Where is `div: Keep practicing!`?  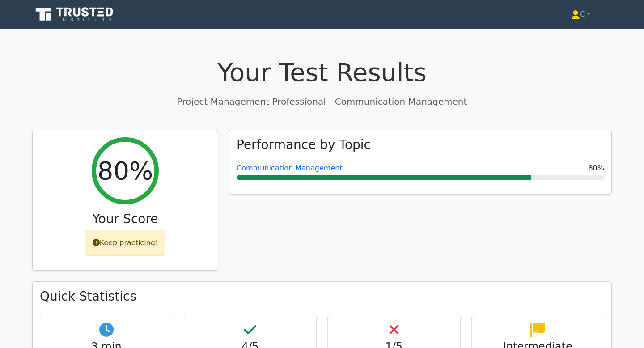
div: Keep practicing! is located at coordinates (125, 243).